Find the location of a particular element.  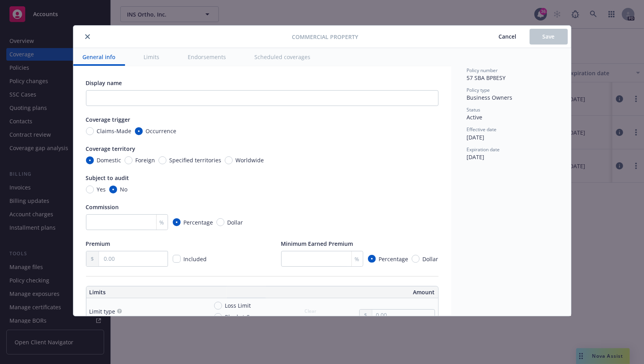

span: Save is located at coordinates (548, 36).